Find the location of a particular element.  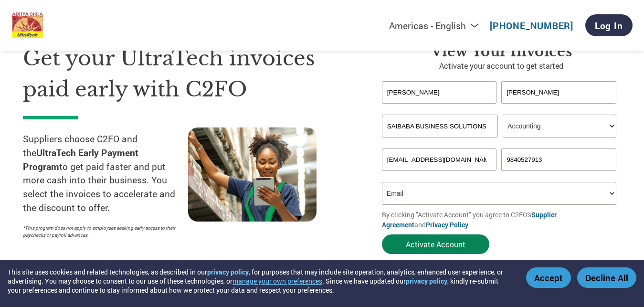

div: Invalid first name or first name is too long is located at coordinates (439, 107).